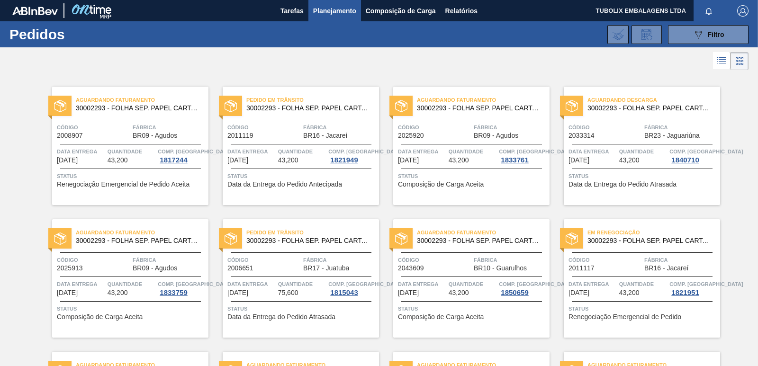 This screenshot has width=758, height=366. What do you see at coordinates (173, 160) in the screenshot?
I see `div: 1817244` at bounding box center [173, 160].